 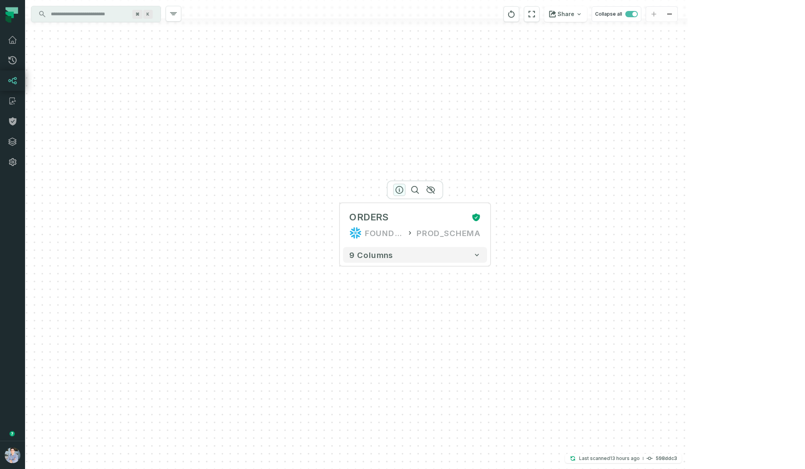 What do you see at coordinates (609, 458) in the screenshot?
I see `p: Last scanned` at bounding box center [609, 458].